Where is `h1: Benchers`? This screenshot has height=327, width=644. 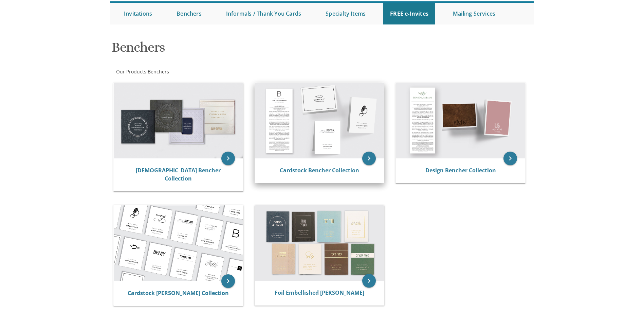
h1: Benchers is located at coordinates (250, 50).